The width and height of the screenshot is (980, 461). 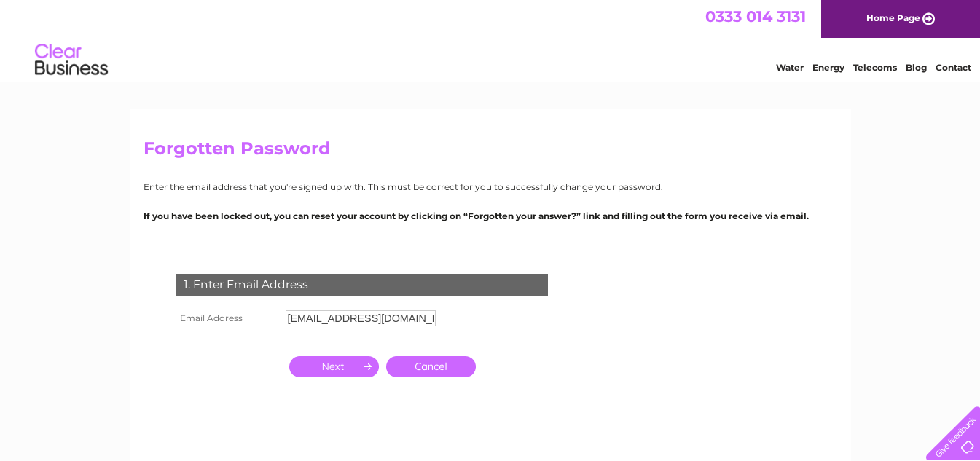 What do you see at coordinates (430, 366) in the screenshot?
I see `a: Cancel` at bounding box center [430, 366].